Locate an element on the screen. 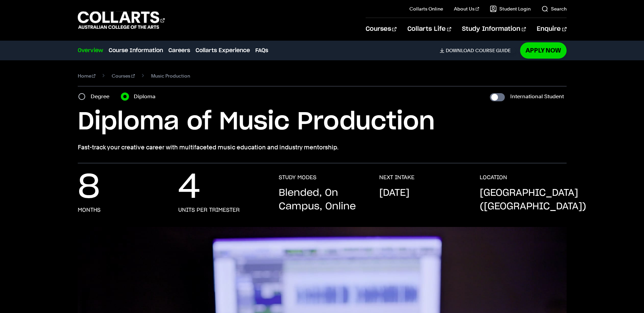 Image resolution: width=644 pixels, height=313 pixels. span: Download is located at coordinates (459, 50).